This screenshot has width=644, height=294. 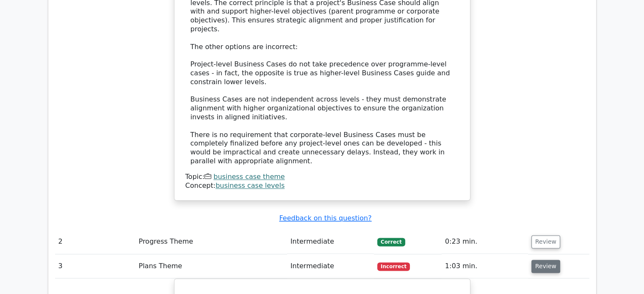 What do you see at coordinates (250, 185) in the screenshot?
I see `a: business case levels` at bounding box center [250, 185].